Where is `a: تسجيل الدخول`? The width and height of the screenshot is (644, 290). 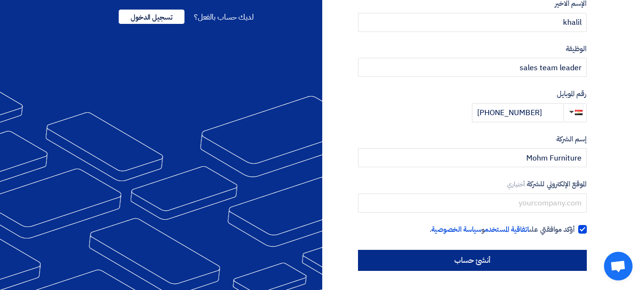 a: تسجيل الدخول is located at coordinates (151, 17).